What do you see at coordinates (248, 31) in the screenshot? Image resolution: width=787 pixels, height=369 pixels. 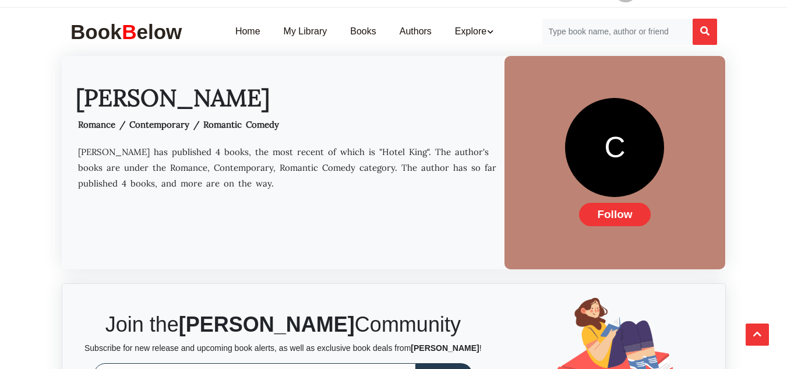 I see `a: Home` at bounding box center [248, 31].